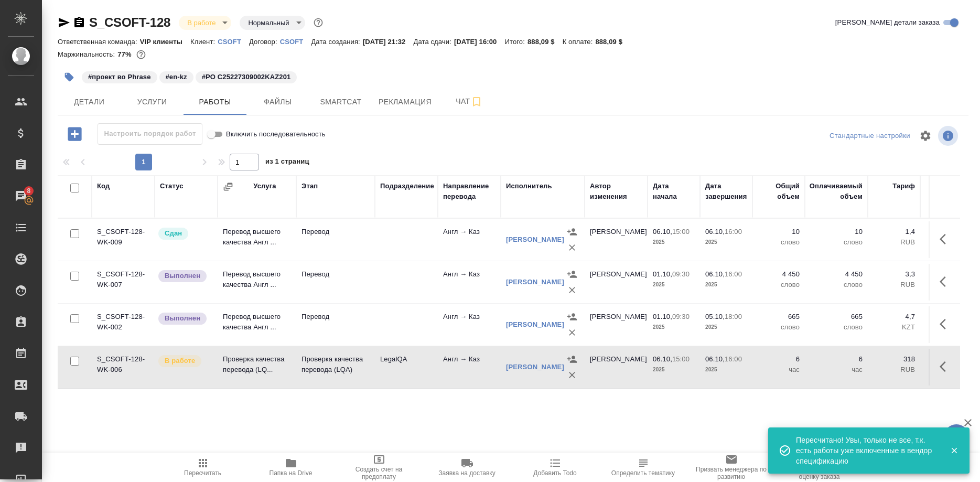 Image resolution: width=980 pixels, height=482 pixels. I want to click on p: Ответственная команда:, so click(99, 42).